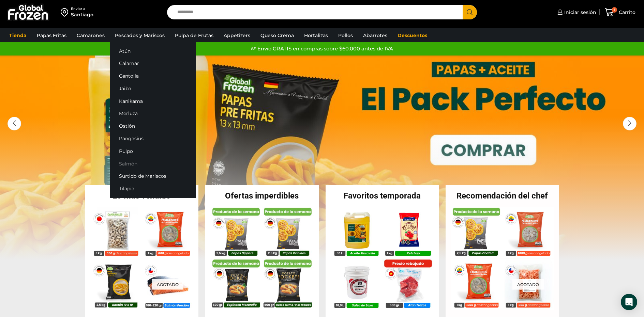 This screenshot has width=644, height=317. Describe the element at coordinates (615, 10) in the screenshot. I see `span: 1` at that location.